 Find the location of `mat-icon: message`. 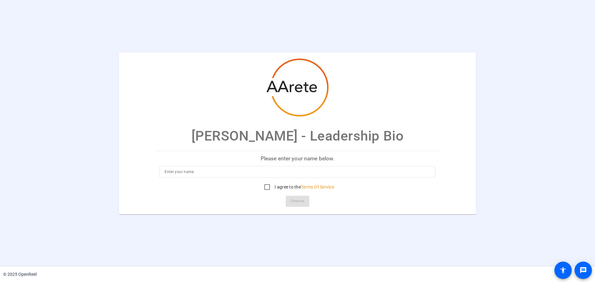

mat-icon: message is located at coordinates (583, 271).